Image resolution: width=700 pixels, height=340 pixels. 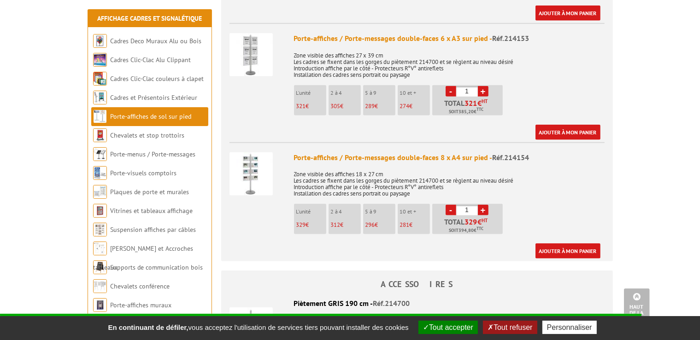 I want to click on span: 312, so click(x=335, y=225).